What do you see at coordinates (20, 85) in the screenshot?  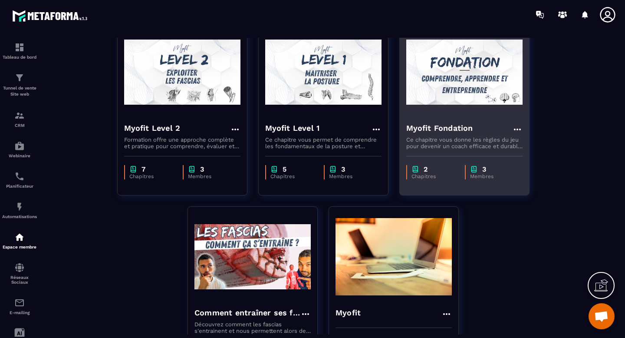 I see `a: formationformationTunnel de vente Site web` at bounding box center [20, 85].